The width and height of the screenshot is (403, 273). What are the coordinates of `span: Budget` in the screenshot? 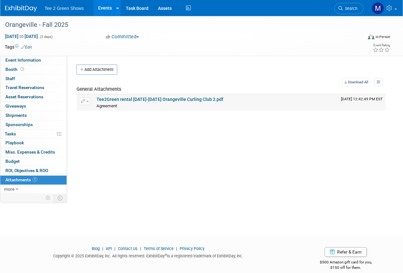 It's located at (12, 161).